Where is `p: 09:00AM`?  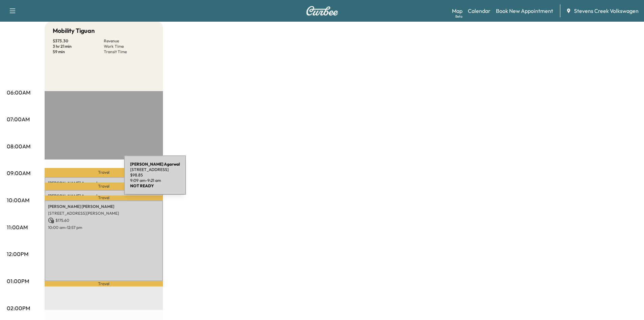
p: 09:00AM is located at coordinates (18, 173).